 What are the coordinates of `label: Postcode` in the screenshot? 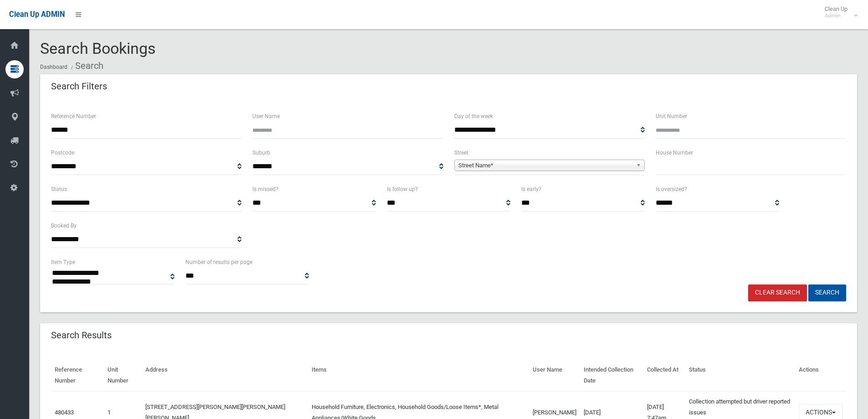 It's located at (62, 153).